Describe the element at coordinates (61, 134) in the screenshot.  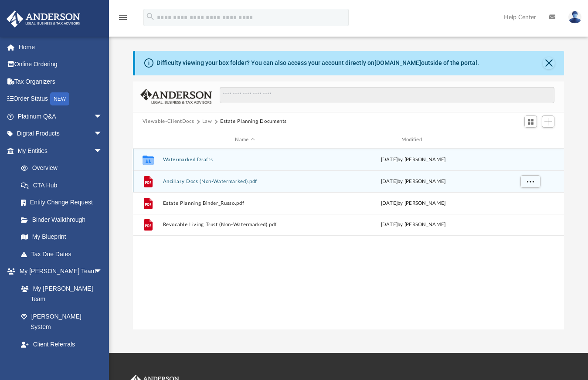
I see `a: Digital Productsarrow_drop_down` at that location.